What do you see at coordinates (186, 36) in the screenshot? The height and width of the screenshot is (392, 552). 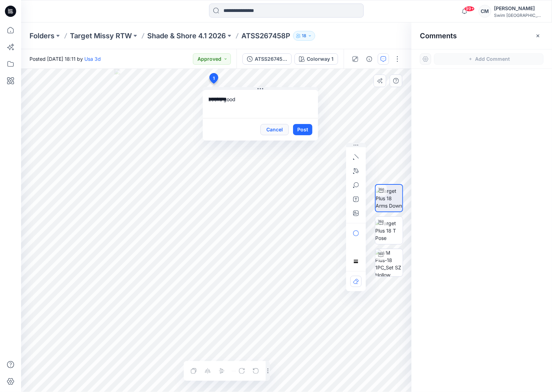 I see `a: Shade & Shore 4.1 2026` at bounding box center [186, 36].